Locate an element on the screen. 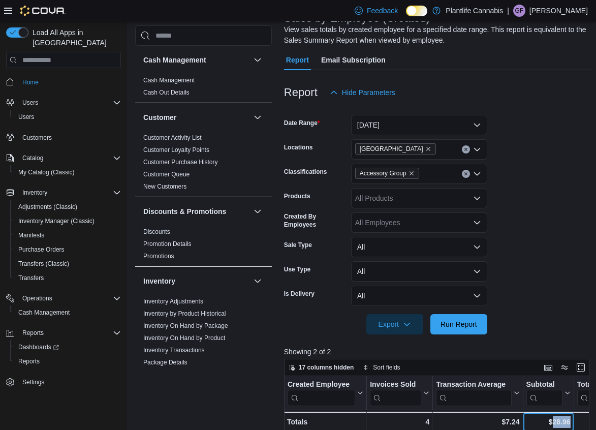 The image size is (596, 430). a: Inventory Manager (Classic) is located at coordinates (56, 221).